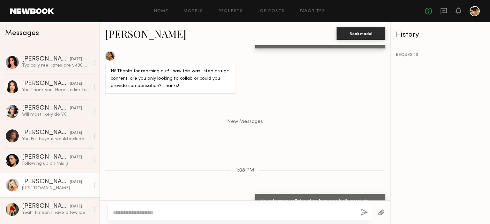 Image resolution: width=490 pixels, height=224 pixels. I want to click on a: Book model, so click(361, 33).